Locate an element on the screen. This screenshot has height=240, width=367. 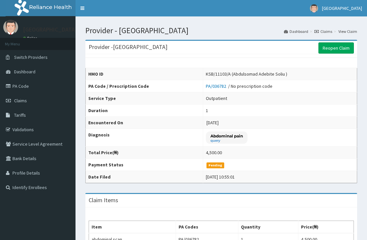
p: Abdominal pain is located at coordinates (227, 136).